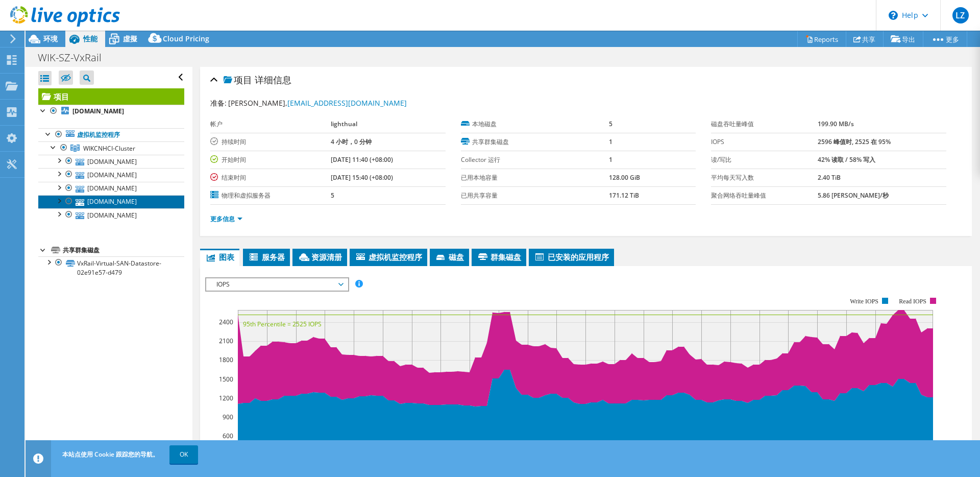 The width and height of the screenshot is (980, 477). Describe the element at coordinates (893, 16) in the screenshot. I see `svg: \n` at that location.